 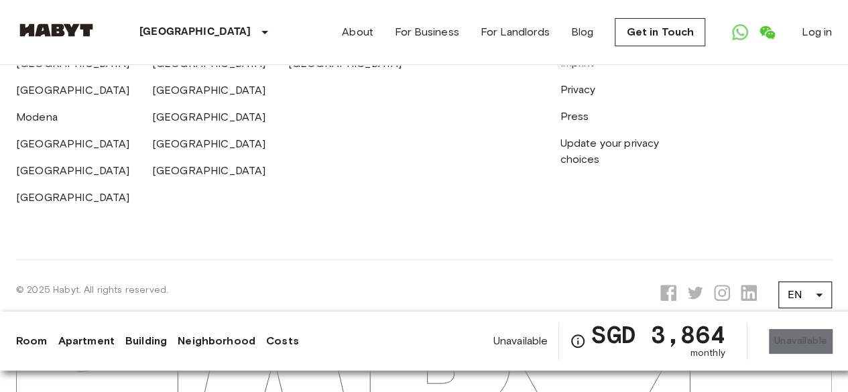 I want to click on svg: Check cost overview for full price breakdown. Please note that discounts apply to new joiners onl..., so click(x=578, y=341).